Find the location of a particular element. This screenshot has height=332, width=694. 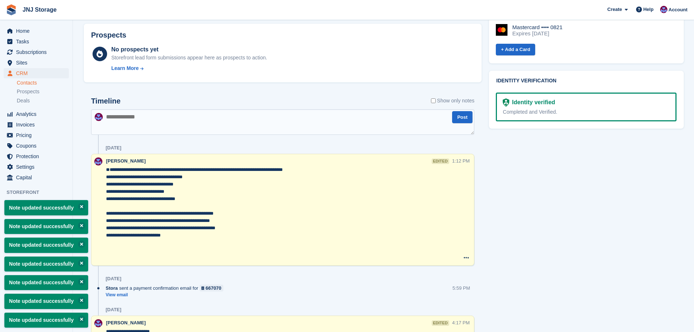

span: Analytics is located at coordinates (38, 114).